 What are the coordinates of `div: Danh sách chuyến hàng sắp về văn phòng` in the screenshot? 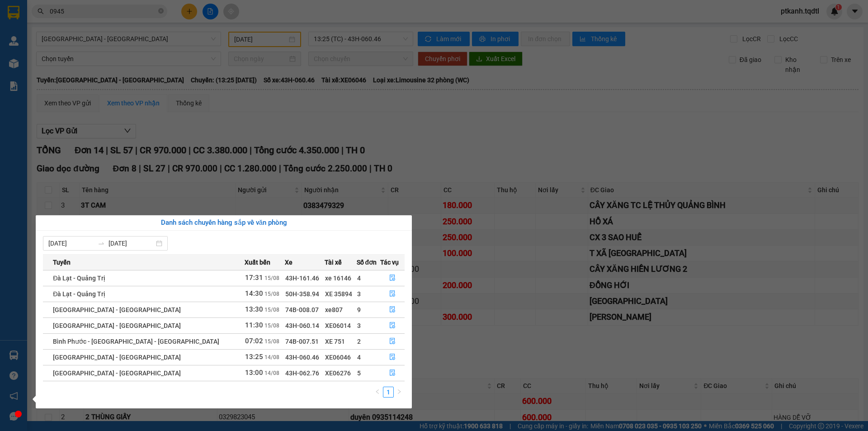 It's located at (224, 223).